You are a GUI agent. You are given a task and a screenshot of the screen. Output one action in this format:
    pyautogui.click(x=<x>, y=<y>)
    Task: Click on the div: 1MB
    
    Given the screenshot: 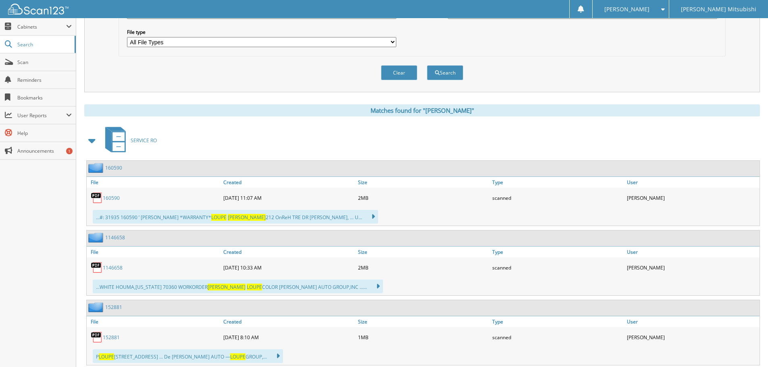 What is the action you would take?
    pyautogui.click(x=423, y=338)
    